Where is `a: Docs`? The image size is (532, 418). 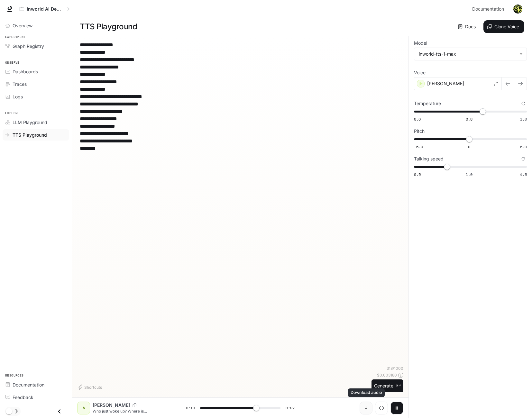 a: Docs is located at coordinates (467, 27).